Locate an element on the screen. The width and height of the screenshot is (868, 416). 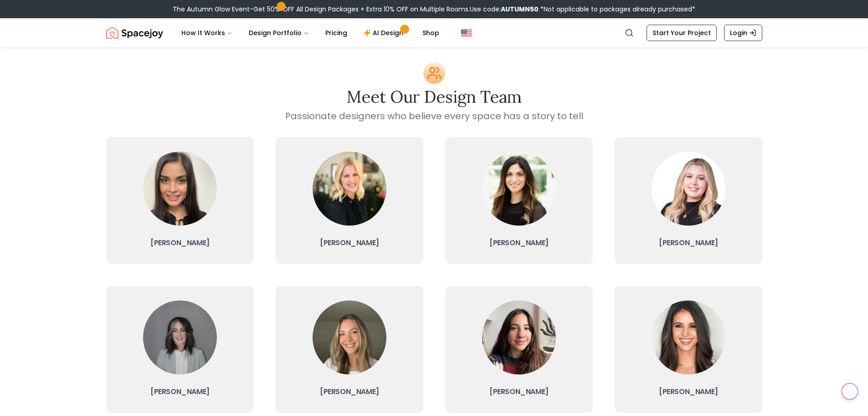
img: Kaitlyn is located at coordinates (180, 337).